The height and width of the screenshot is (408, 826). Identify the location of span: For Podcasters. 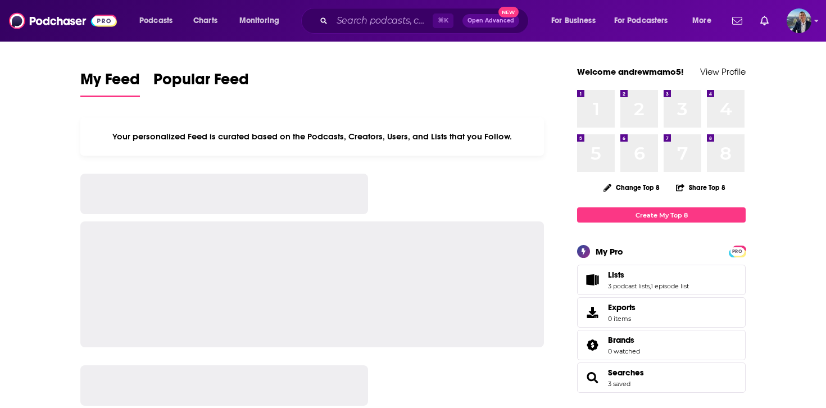
(641, 21).